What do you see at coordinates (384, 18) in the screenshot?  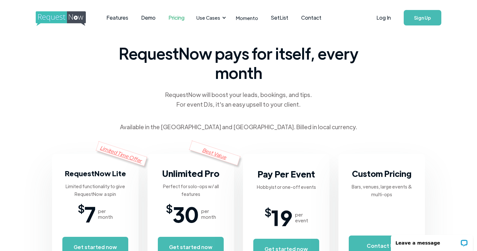 I see `a: Log In` at bounding box center [384, 18].